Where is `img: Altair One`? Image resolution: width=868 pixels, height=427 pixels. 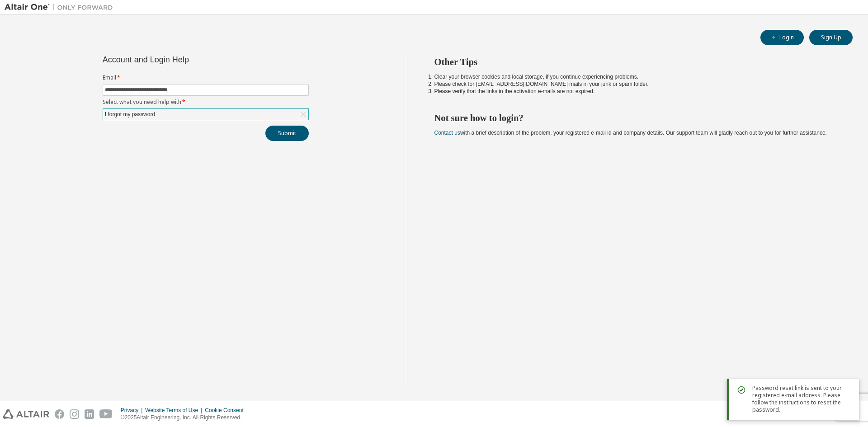
img: Altair One is located at coordinates (61, 7).